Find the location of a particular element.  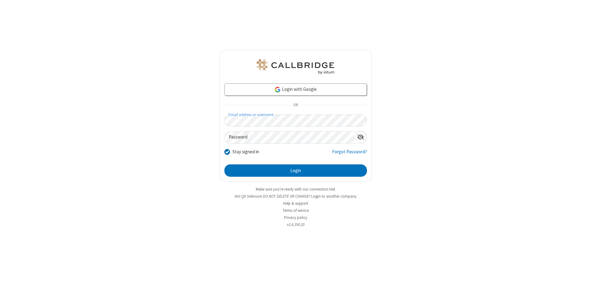

a: Terms of service is located at coordinates (295, 210).